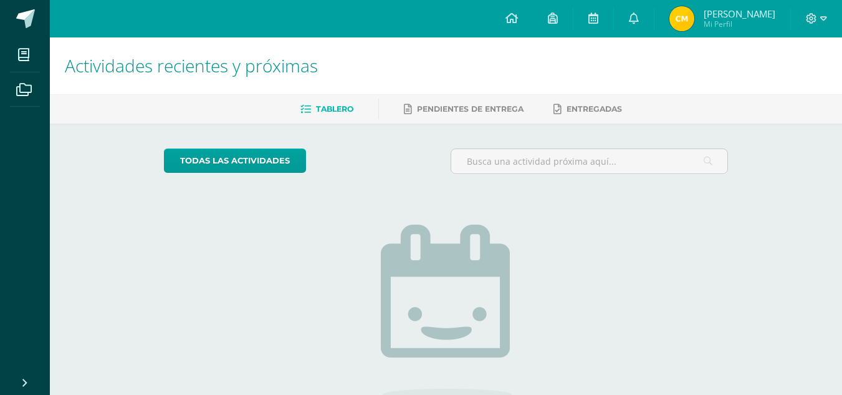 The image size is (842, 395). Describe the element at coordinates (464, 109) in the screenshot. I see `a: Pendientes de entrega` at that location.